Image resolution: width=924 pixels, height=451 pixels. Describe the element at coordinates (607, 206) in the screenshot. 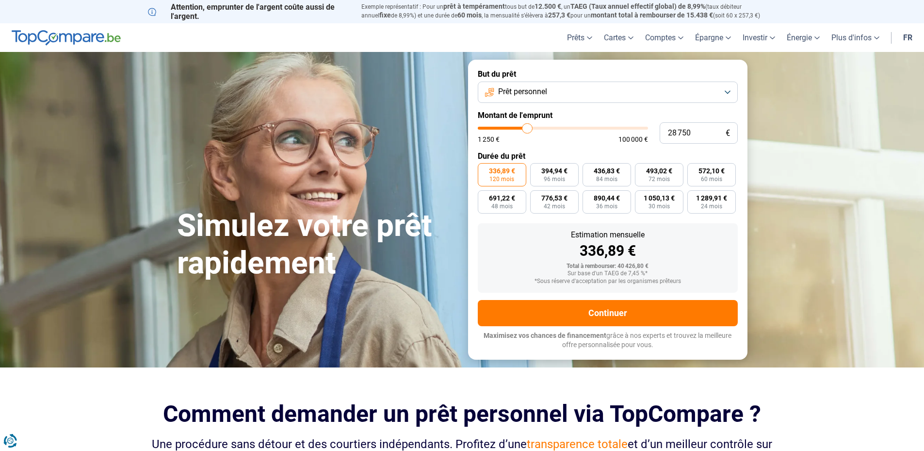

I see `span: 36 mois` at that location.